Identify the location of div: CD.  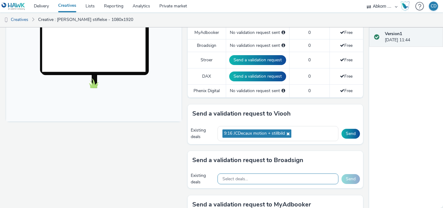
(434, 6).